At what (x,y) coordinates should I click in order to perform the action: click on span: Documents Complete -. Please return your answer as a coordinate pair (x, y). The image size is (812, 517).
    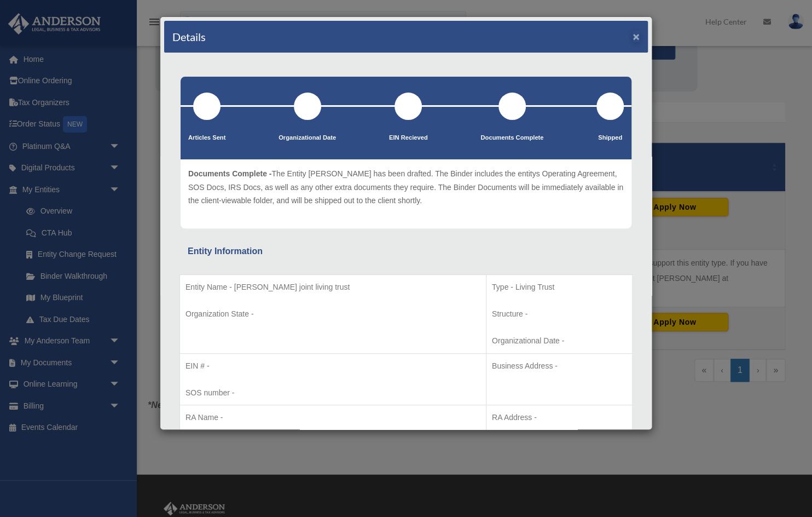
    Looking at the image, I should click on (230, 174).